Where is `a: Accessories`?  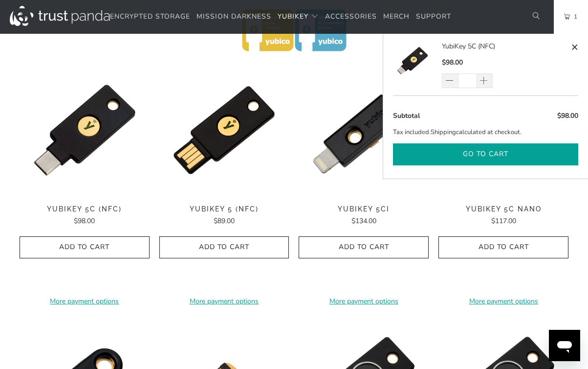
a: Accessories is located at coordinates (351, 16).